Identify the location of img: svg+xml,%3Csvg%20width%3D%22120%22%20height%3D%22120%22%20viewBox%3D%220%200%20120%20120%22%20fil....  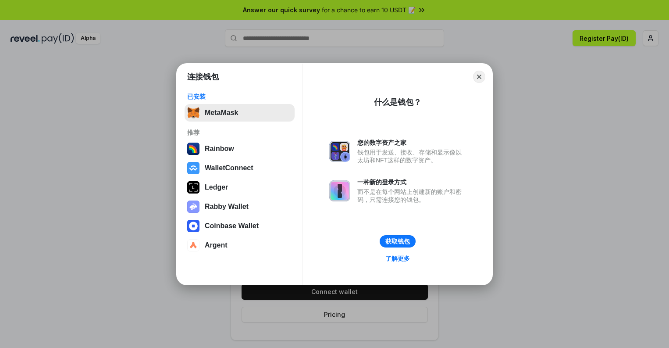
(193, 149).